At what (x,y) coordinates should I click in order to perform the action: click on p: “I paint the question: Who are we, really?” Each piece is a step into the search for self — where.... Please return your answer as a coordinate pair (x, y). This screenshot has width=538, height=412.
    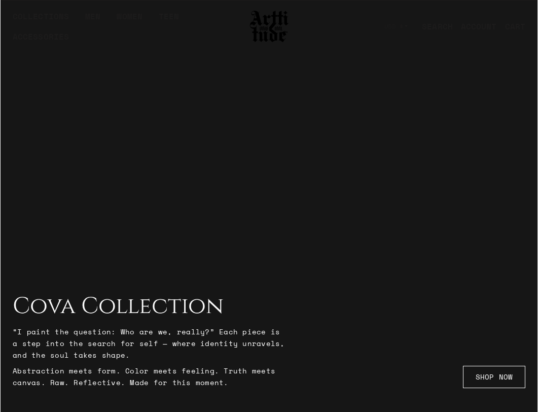
    Looking at the image, I should click on (150, 343).